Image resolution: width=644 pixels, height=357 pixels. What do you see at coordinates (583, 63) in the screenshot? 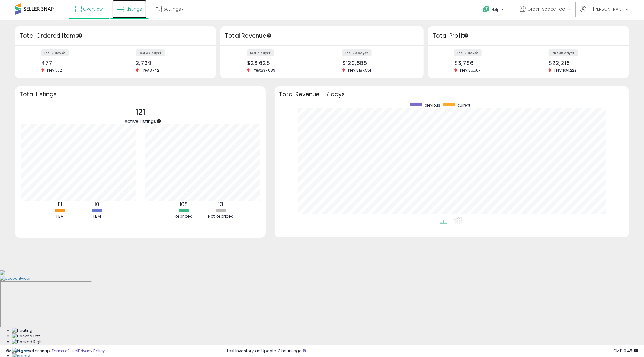
I see `div: $22,218` at bounding box center [583, 63].